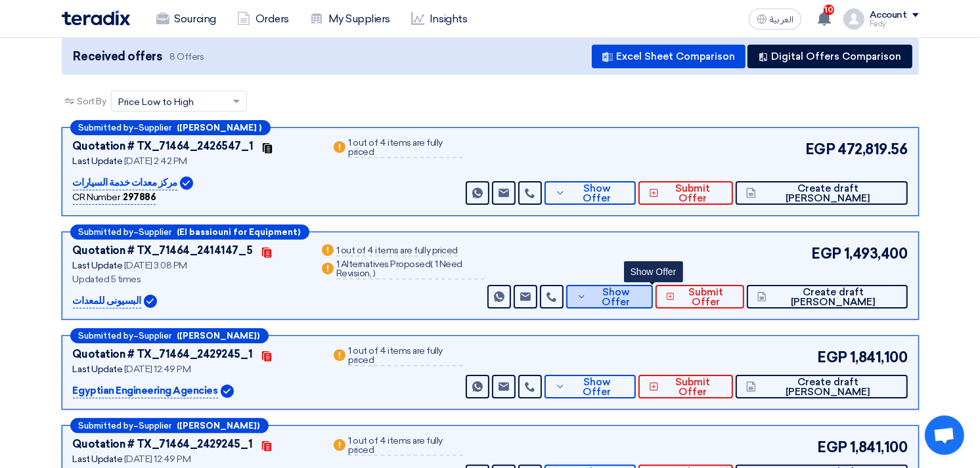  What do you see at coordinates (163, 146) in the screenshot?
I see `div: Quotation # TX_71464_2426547_1` at bounding box center [163, 146].